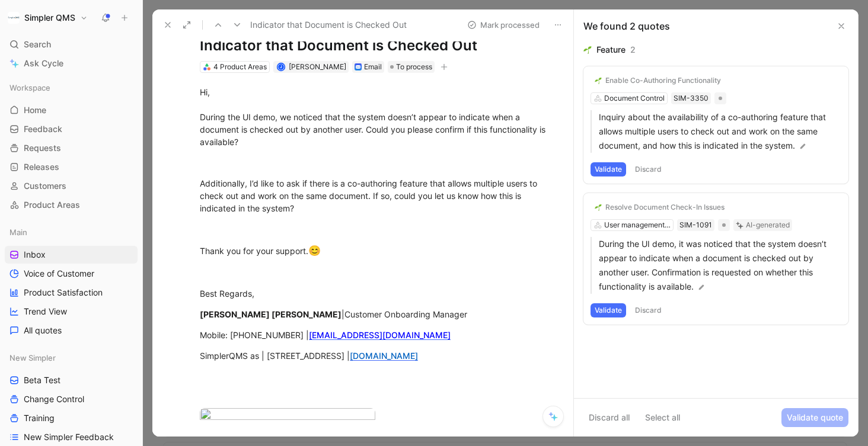  What do you see at coordinates (720, 265) in the screenshot?
I see `p: During the UI demo, it was noticed that the system doesn’t appear to indicate when a document is ...` at bounding box center [720, 265].